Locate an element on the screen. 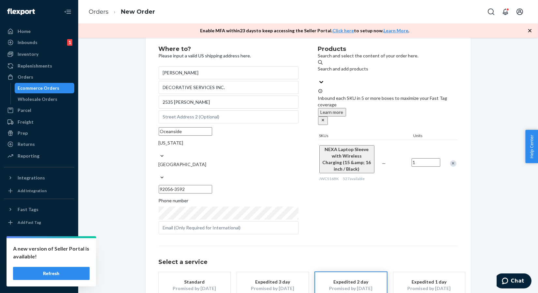 Image resolution: width=538 pixels, height=293 pixels. button: close is located at coordinates (323, 121).